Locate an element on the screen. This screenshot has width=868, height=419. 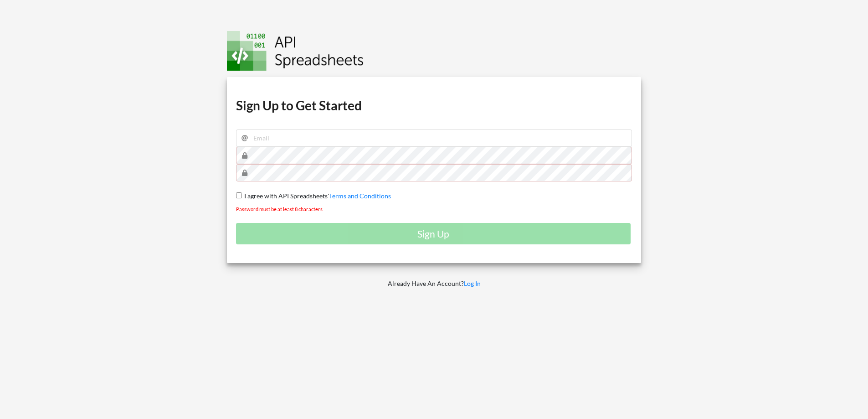
span: I agree with API Spreadsheets' is located at coordinates (285, 196).